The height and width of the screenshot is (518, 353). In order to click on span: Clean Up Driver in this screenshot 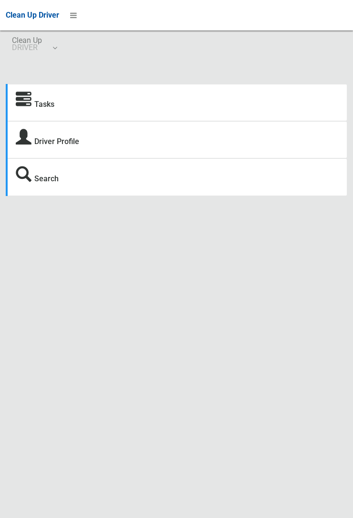, I will do `click(32, 15)`.